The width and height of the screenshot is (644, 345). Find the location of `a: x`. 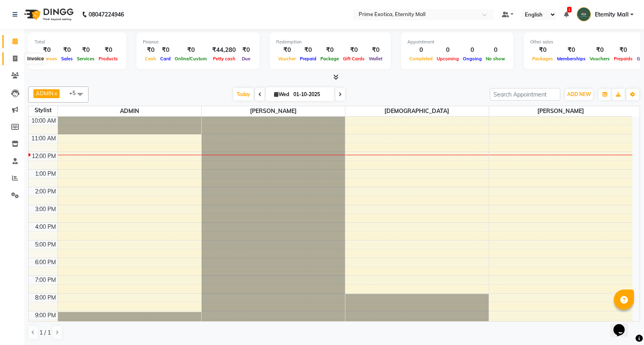

a: x is located at coordinates (55, 93).